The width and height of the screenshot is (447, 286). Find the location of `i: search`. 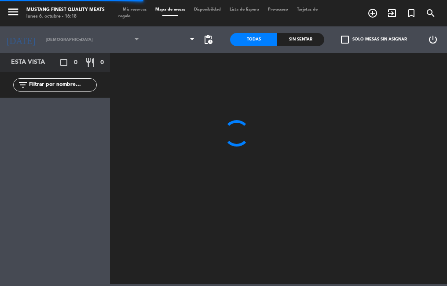

i: search is located at coordinates (431, 13).